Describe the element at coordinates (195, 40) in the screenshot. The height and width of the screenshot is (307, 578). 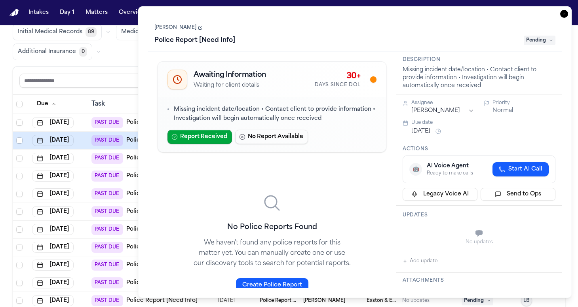
I see `h1: Police Report [Need Info]` at that location.